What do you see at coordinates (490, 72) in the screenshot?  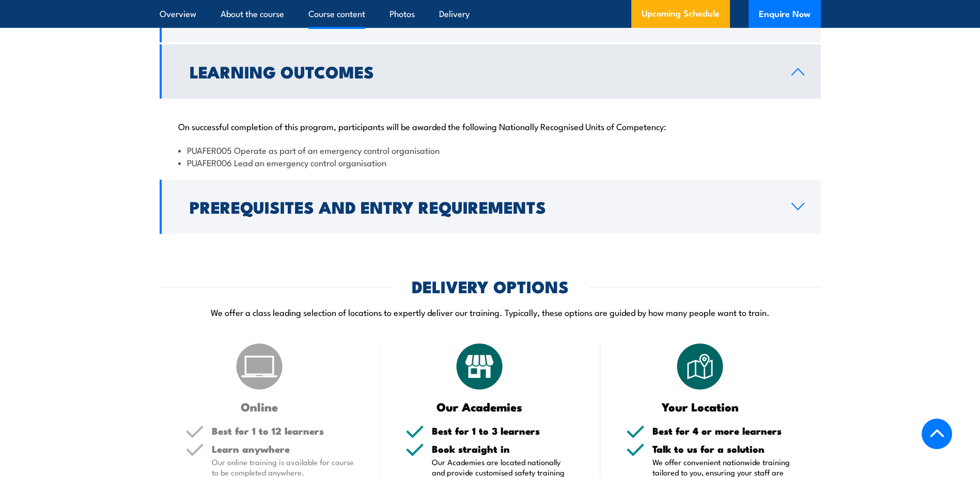 I see `a: Learning Outcomes` at bounding box center [490, 72].